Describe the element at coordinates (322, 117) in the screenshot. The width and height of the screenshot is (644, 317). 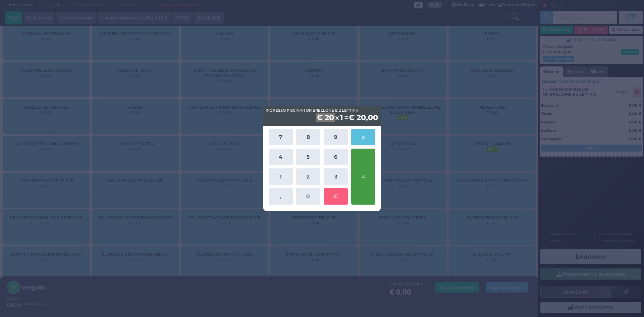
I see `div: x =` at that location.